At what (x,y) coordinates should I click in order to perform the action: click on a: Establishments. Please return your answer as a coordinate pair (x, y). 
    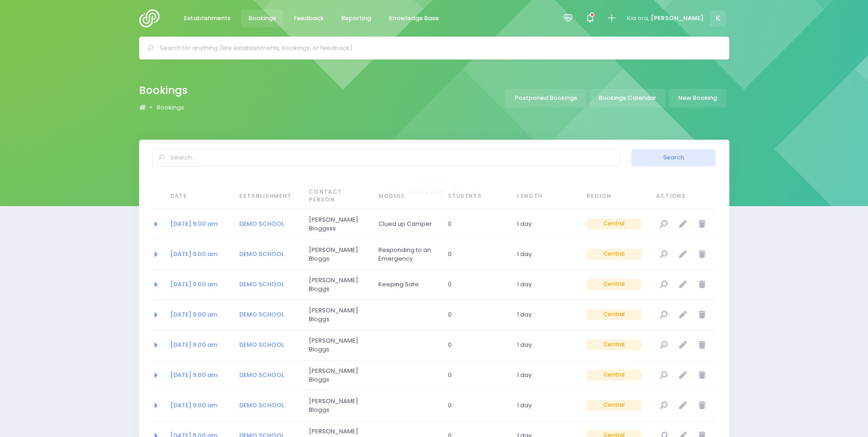
    Looking at the image, I should click on (207, 18).